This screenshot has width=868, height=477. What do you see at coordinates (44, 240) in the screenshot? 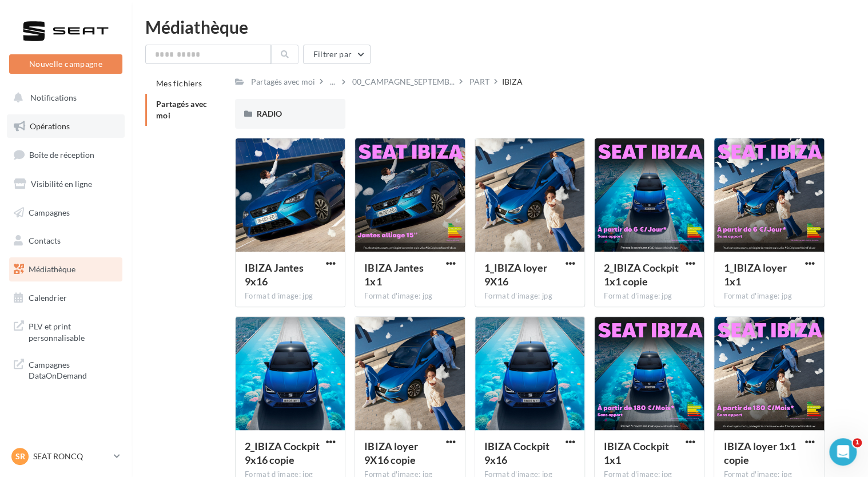
I see `span: Contacts` at bounding box center [44, 240].